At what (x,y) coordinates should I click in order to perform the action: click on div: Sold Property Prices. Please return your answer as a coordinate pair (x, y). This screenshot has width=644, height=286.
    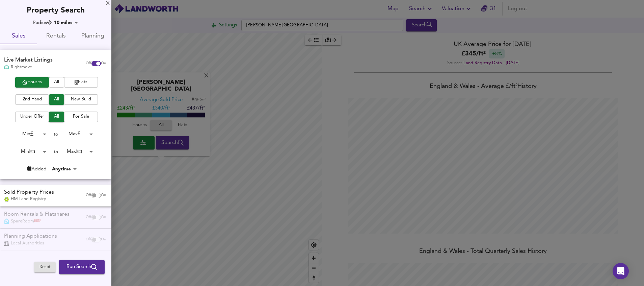
    Looking at the image, I should click on (29, 192).